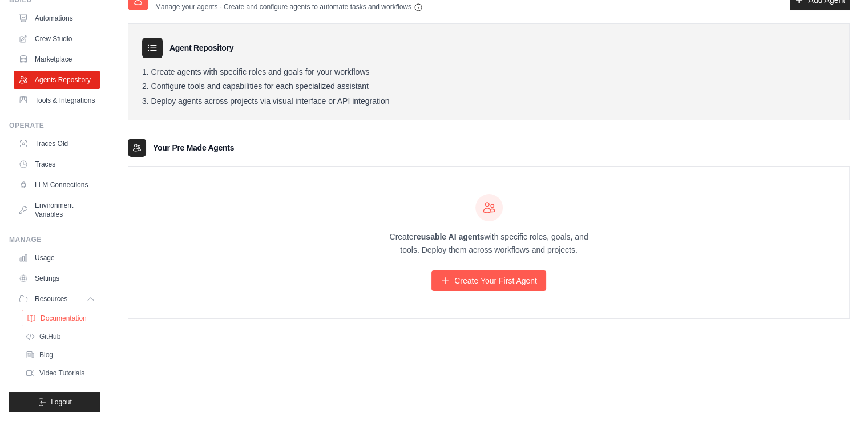 This screenshot has height=421, width=868. I want to click on a: Video Tutorials, so click(60, 374).